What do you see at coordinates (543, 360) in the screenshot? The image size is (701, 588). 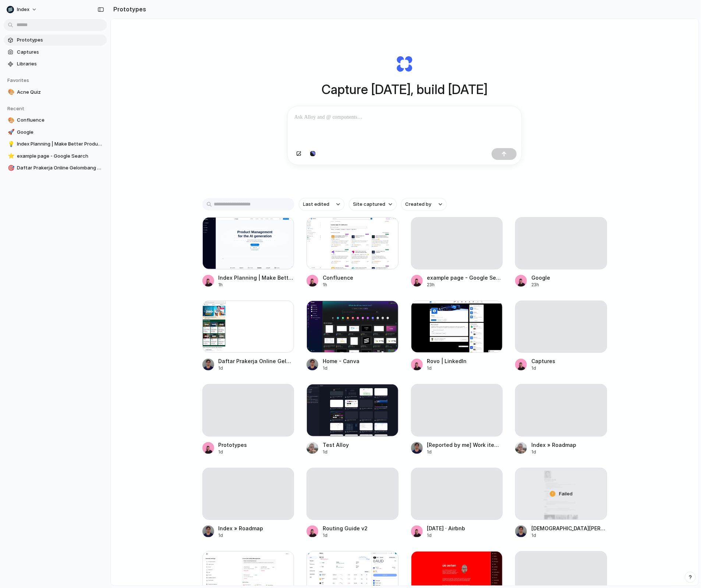 I see `div: Captures` at bounding box center [543, 360].